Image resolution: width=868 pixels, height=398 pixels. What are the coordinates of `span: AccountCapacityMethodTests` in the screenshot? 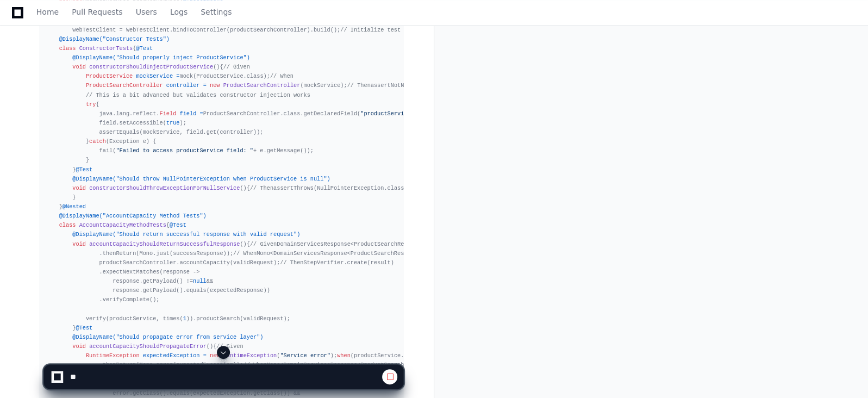 It's located at (123, 225).